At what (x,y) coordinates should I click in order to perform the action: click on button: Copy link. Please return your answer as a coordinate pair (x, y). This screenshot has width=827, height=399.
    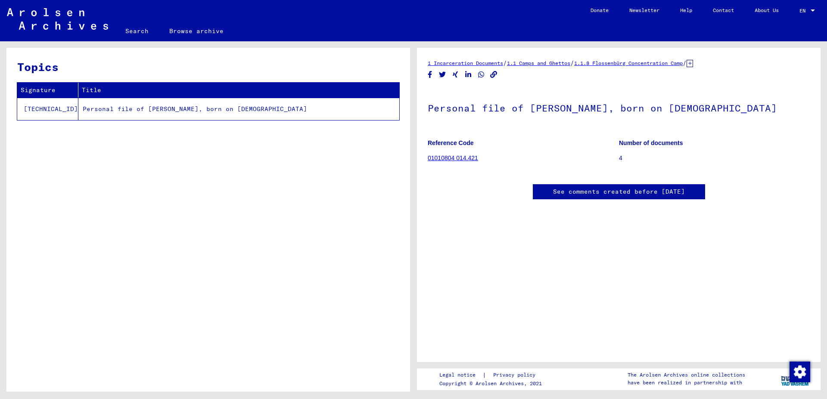
    Looking at the image, I should click on (493, 74).